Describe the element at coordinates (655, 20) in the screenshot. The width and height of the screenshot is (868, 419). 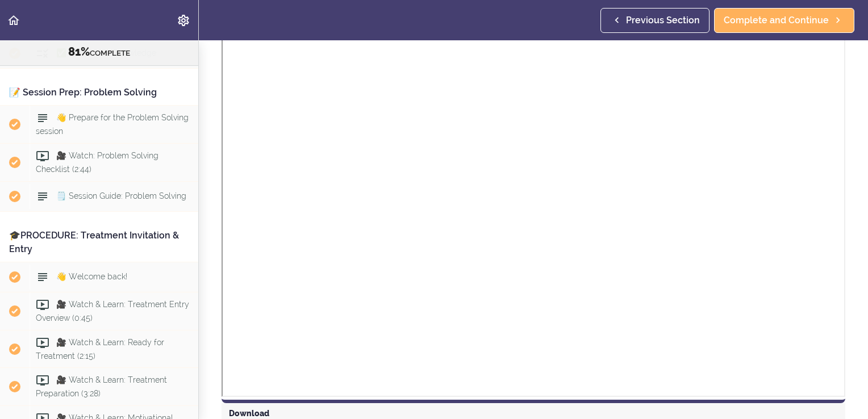
I see `a: Previous Section` at that location.